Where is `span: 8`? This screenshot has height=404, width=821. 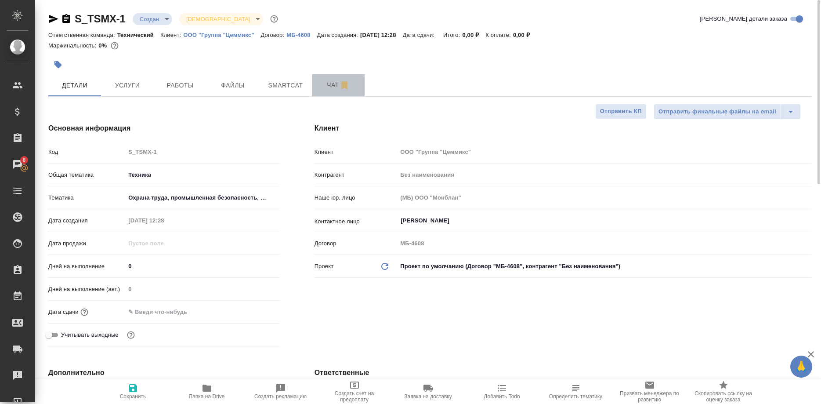
span: 8 is located at coordinates (24, 160).